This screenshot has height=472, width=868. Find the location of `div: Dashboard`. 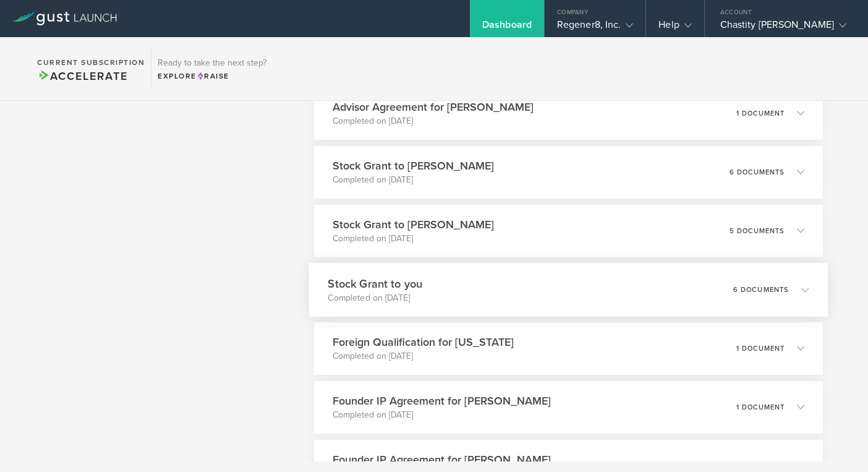

div: Dashboard is located at coordinates (507, 28).